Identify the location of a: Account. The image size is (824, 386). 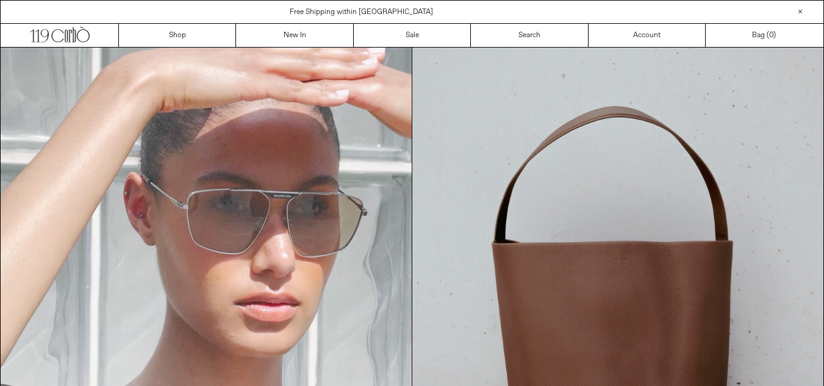
(647, 35).